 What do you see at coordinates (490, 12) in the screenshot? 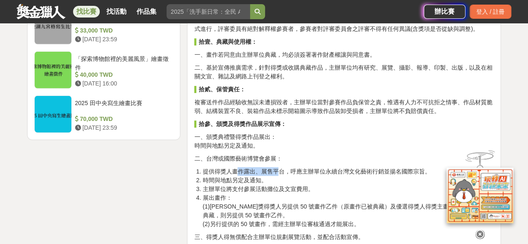
I see `div: 登入 / 註冊` at bounding box center [490, 12].